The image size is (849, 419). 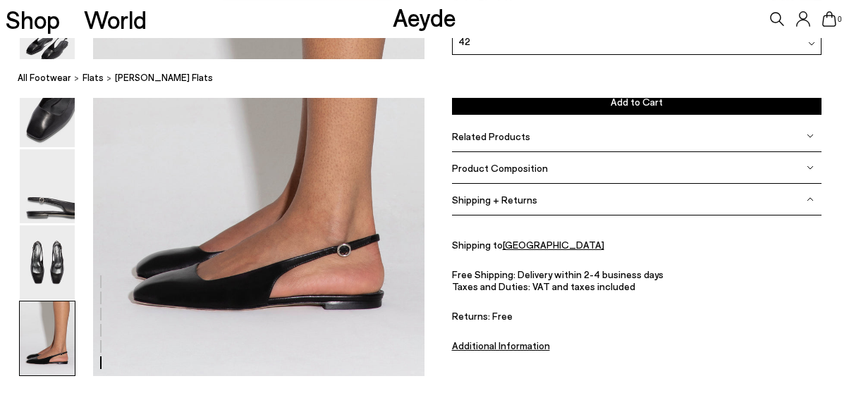 I want to click on div: Free Shipping: Delivery within 2-4 business days Taxes and Duties: VAT and taxes included, so click(x=637, y=295).